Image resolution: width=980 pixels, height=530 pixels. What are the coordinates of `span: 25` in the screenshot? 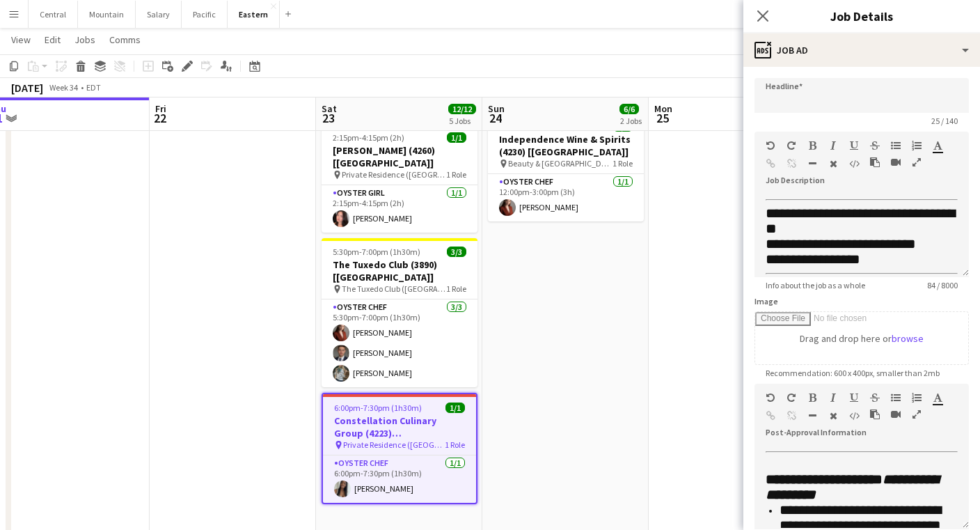 It's located at (662, 118).